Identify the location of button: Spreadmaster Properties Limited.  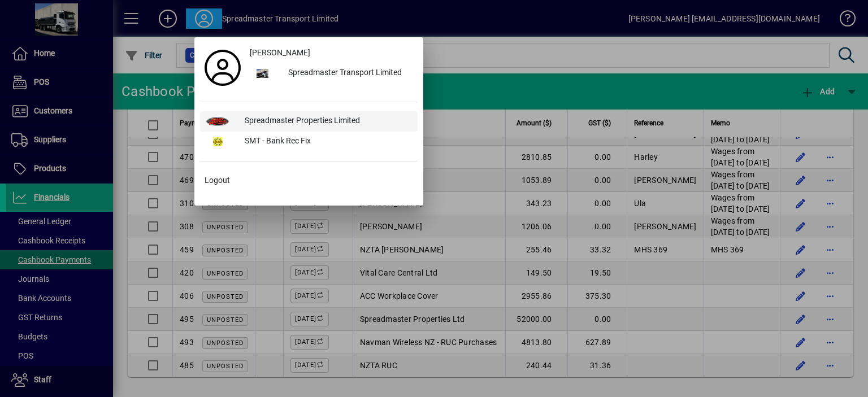
(308, 122).